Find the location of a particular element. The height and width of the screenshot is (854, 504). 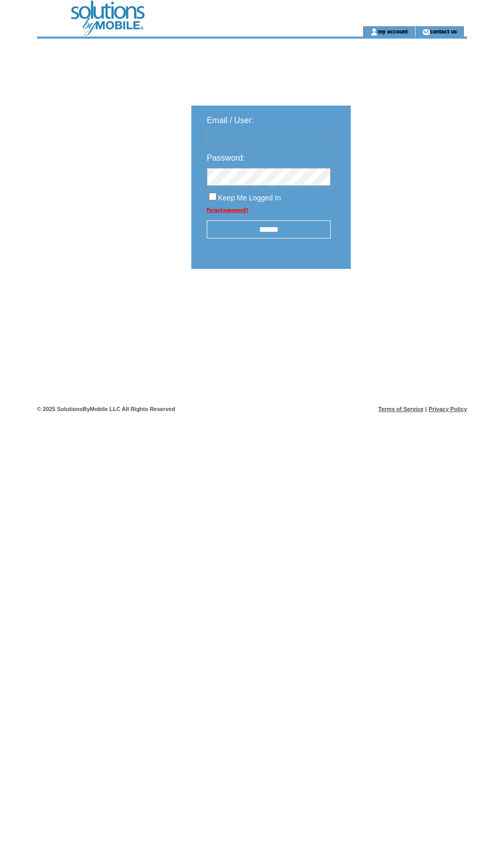

img: account_icon.gif is located at coordinates (374, 32).